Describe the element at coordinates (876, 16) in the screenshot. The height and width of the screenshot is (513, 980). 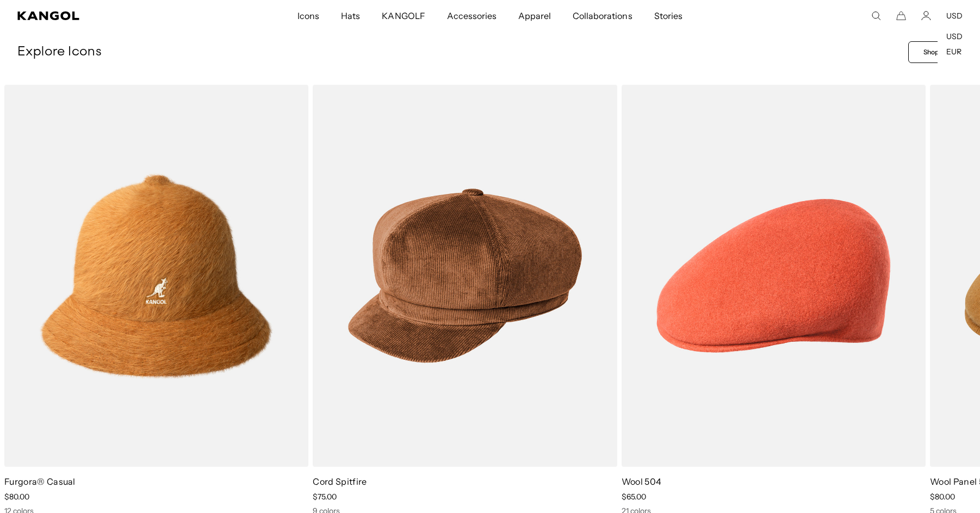
I see `summary: Search here` at that location.